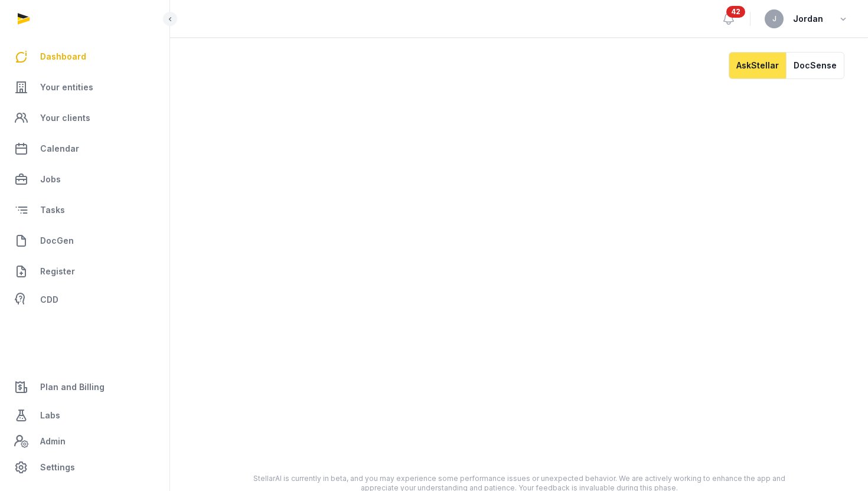 The height and width of the screenshot is (491, 868). What do you see at coordinates (85, 87) in the screenshot?
I see `a: Your entities` at bounding box center [85, 87].